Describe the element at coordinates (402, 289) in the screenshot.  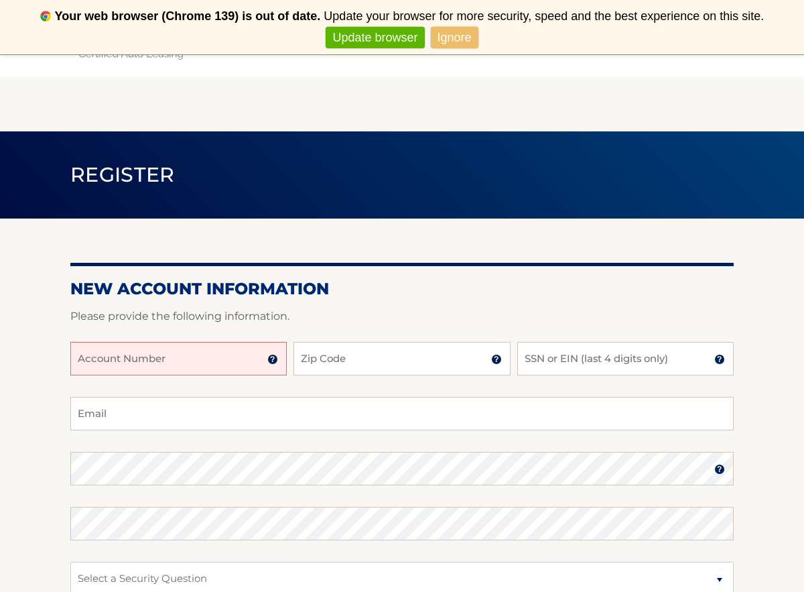
I see `h2: New Account Information` at that location.